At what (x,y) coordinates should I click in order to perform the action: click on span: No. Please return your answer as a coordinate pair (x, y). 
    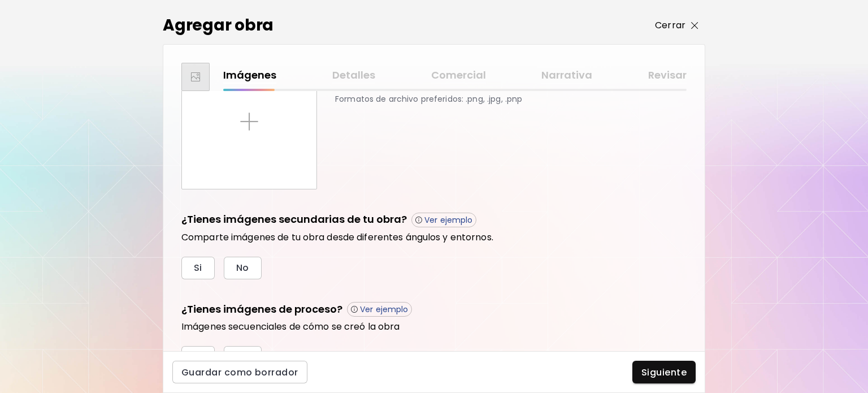
    Looking at the image, I should click on (242, 267).